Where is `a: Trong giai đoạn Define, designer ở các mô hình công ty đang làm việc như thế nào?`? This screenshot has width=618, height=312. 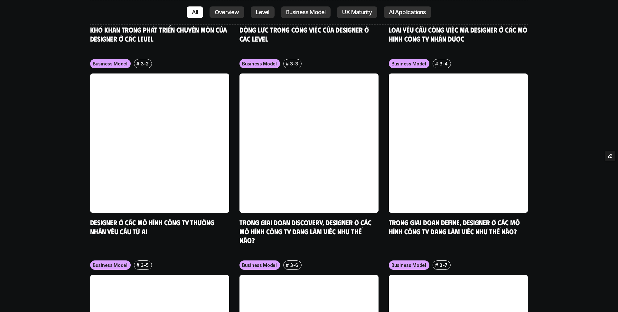
a: Trong giai đoạn Define, designer ở các mô hình công ty đang làm việc như thế nào? is located at coordinates (455, 226).